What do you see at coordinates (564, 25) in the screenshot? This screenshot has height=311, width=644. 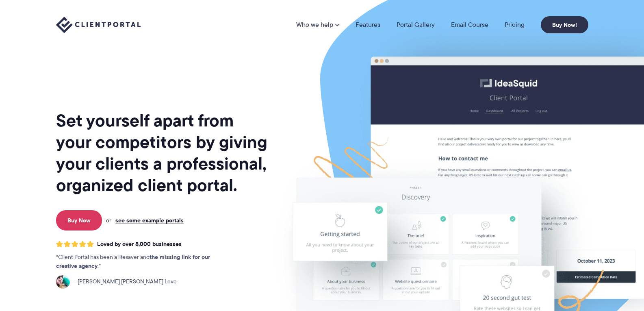 I see `a: Buy Now!` at bounding box center [564, 25].